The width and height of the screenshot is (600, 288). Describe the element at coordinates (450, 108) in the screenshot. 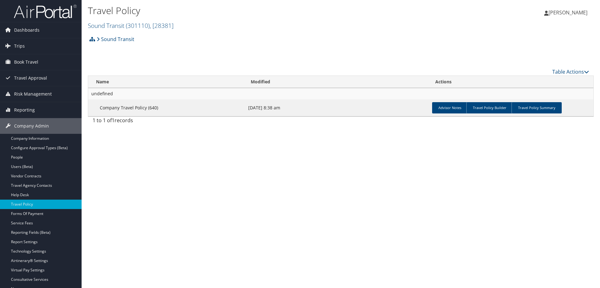

I see `a: Advisor Notes` at that location.